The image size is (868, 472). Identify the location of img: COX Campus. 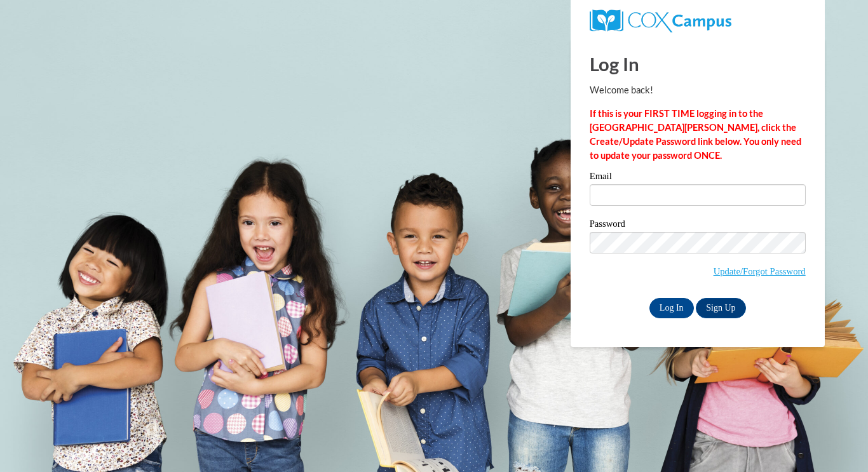
(661, 21).